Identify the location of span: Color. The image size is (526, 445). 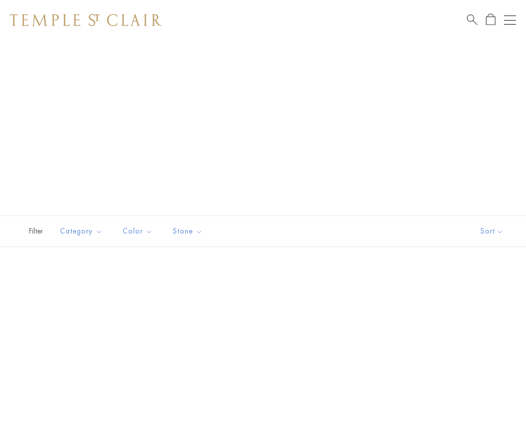
(139, 231).